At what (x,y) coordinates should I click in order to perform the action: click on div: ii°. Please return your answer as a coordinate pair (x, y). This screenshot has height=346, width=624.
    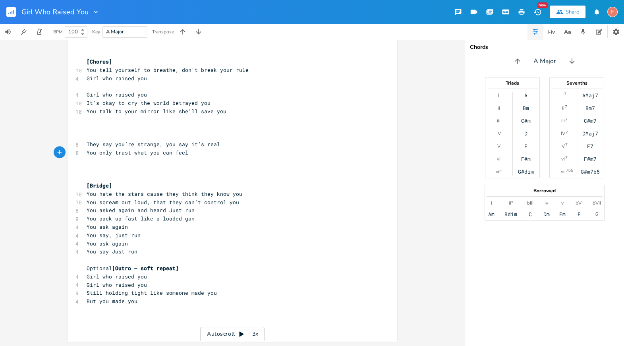
    Looking at the image, I should click on (511, 203).